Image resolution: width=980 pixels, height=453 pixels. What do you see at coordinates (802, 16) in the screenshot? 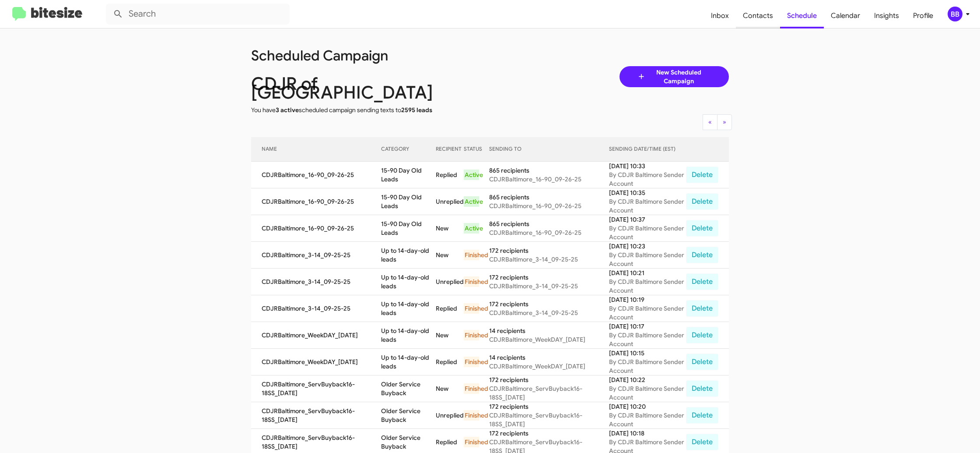
I see `a: Schedule` at bounding box center [802, 16].